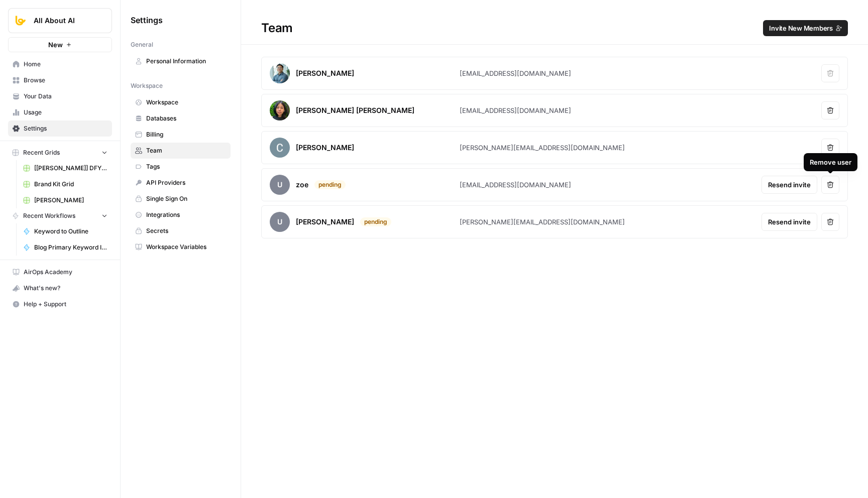 This screenshot has height=498, width=868. What do you see at coordinates (59, 304) in the screenshot?
I see `button: Help + Support` at bounding box center [59, 304].